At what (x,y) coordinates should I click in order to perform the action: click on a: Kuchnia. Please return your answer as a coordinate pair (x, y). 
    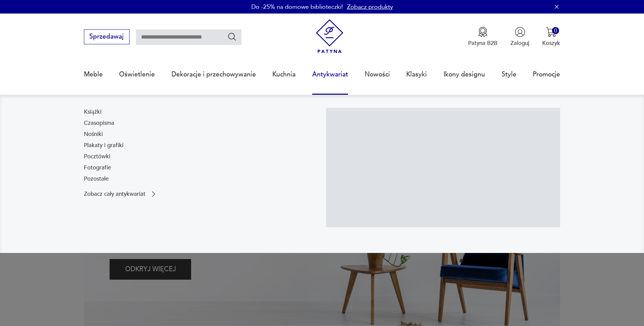
    Looking at the image, I should click on (284, 75).